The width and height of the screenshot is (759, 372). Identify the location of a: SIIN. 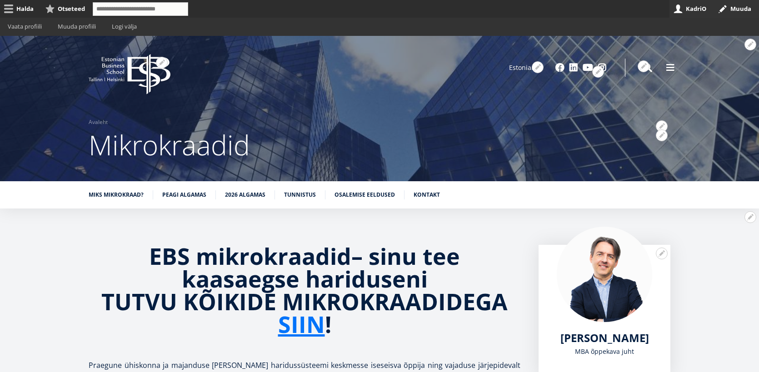
(301, 325).